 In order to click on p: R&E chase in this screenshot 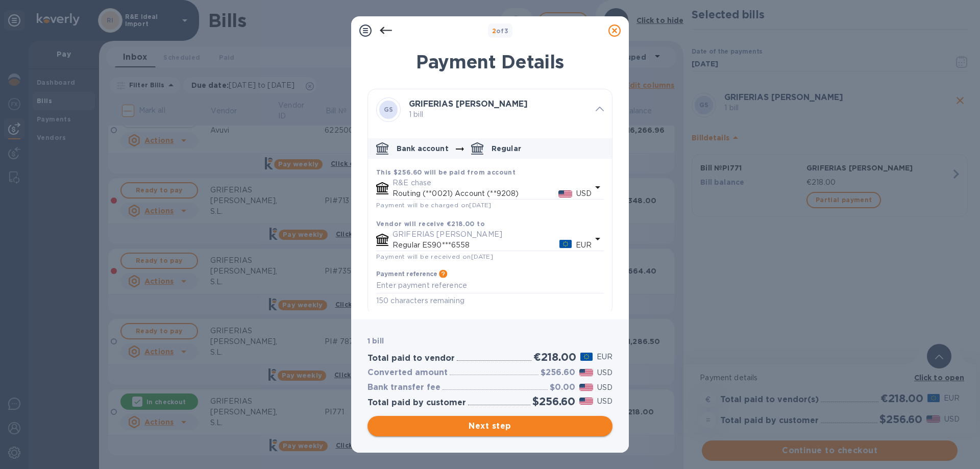, I will do `click(492, 183)`.